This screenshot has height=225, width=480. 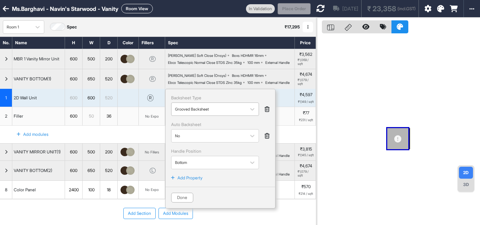 I want to click on button: Room View, so click(x=137, y=8).